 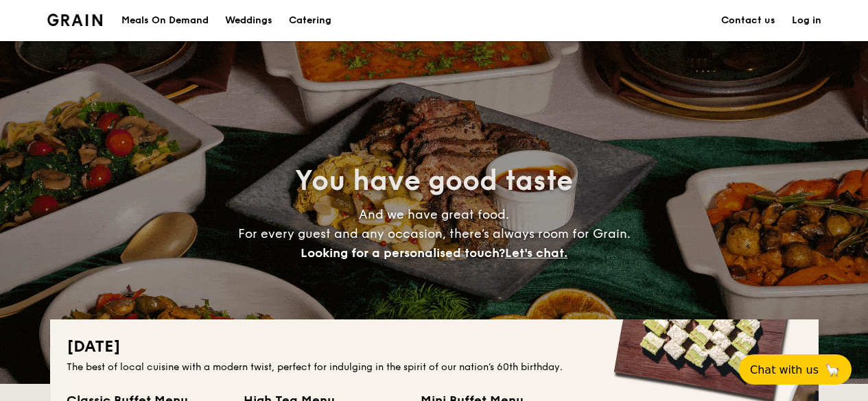 What do you see at coordinates (434, 367) in the screenshot?
I see `div: The best of local cuisine with a modern twist, perfect for indulging in the spirit of our nation’...` at bounding box center [434, 367].